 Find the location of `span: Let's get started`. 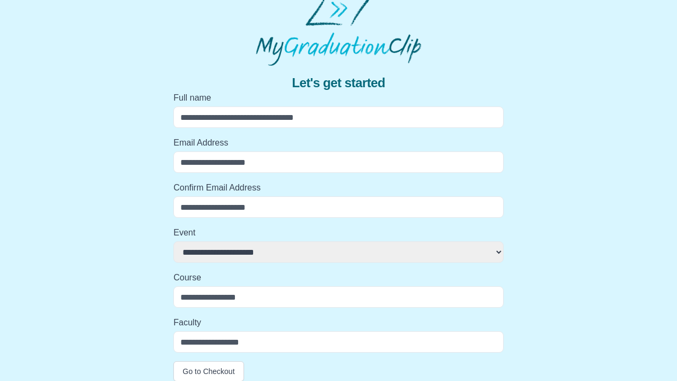

span: Let's get started is located at coordinates (338, 83).